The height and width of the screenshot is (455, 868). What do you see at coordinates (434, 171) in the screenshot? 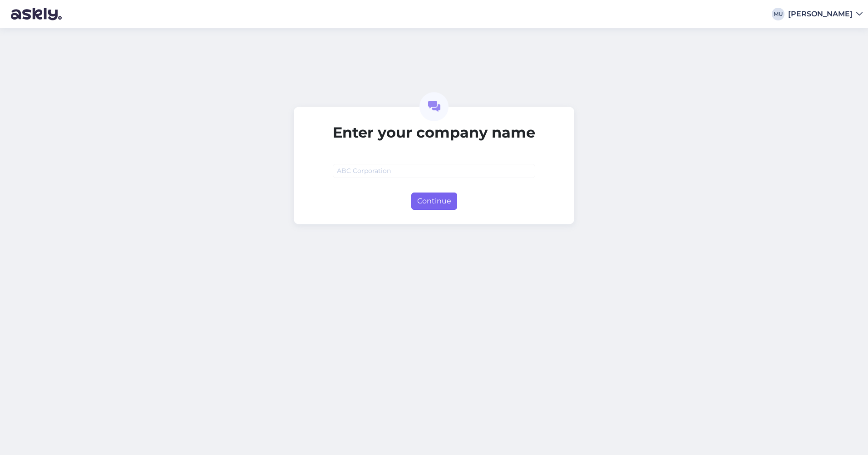
I see `input: ABC Corporation` at bounding box center [434, 171].